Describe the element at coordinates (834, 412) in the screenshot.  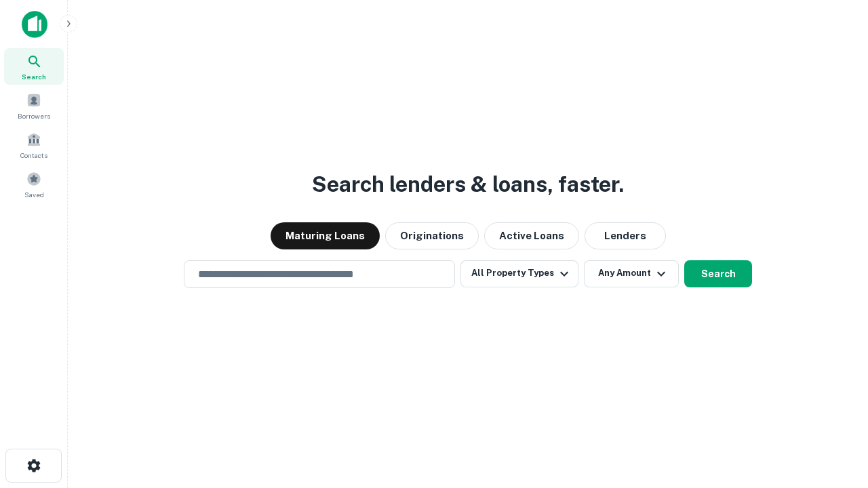
I see `div: Chat Widget` at that location.